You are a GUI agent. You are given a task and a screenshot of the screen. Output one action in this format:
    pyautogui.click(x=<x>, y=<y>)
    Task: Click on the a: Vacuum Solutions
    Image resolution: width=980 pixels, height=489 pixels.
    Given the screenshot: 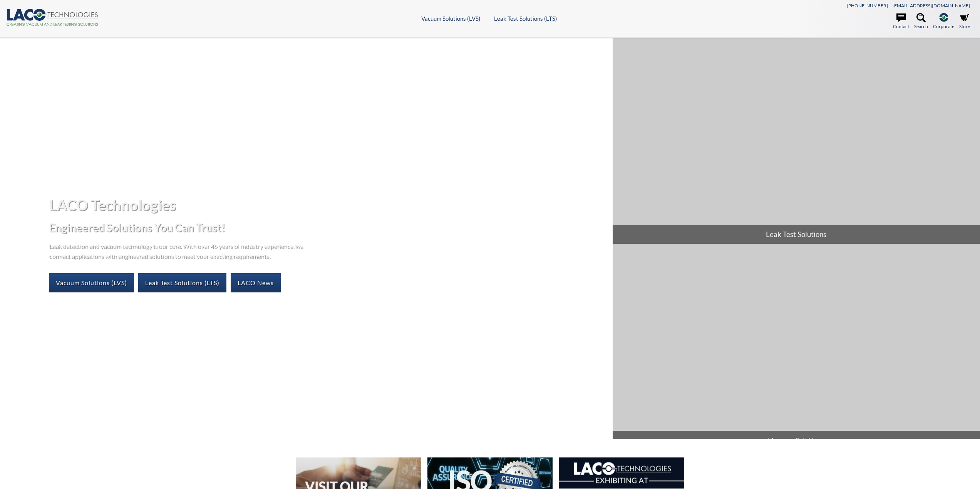 What is the action you would take?
    pyautogui.click(x=796, y=348)
    